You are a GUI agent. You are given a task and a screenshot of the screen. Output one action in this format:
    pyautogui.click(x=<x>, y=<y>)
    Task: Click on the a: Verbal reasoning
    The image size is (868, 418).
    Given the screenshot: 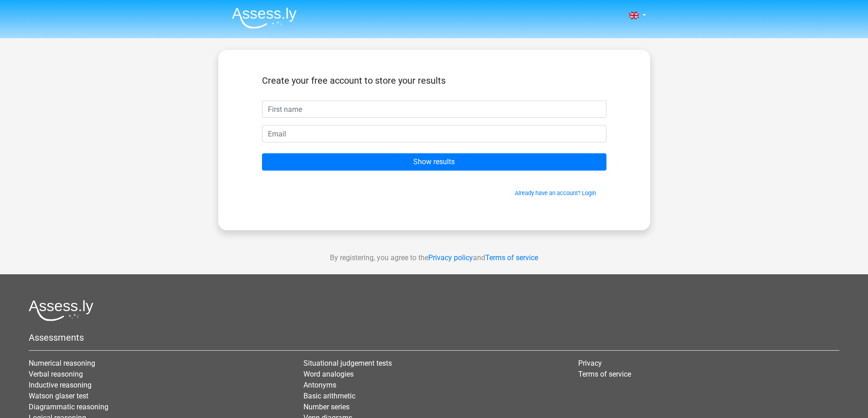 What is the action you would take?
    pyautogui.click(x=55, y=374)
    